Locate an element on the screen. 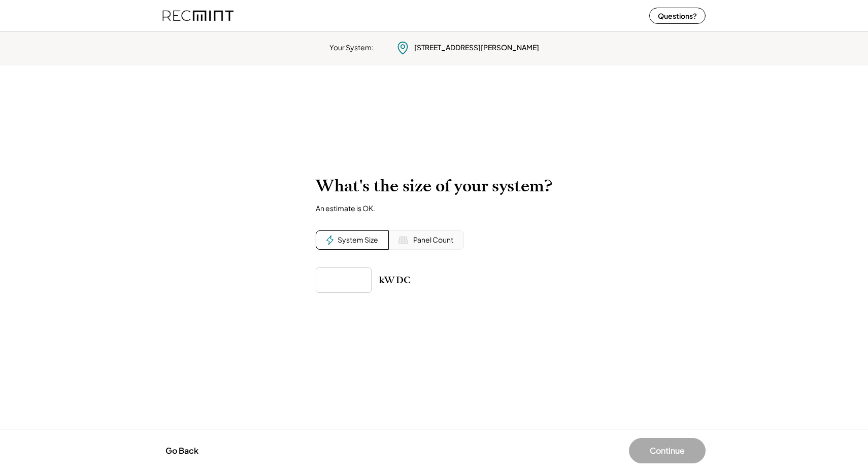 Image resolution: width=868 pixels, height=472 pixels. h2: What's the size of your system? is located at coordinates (434, 186).